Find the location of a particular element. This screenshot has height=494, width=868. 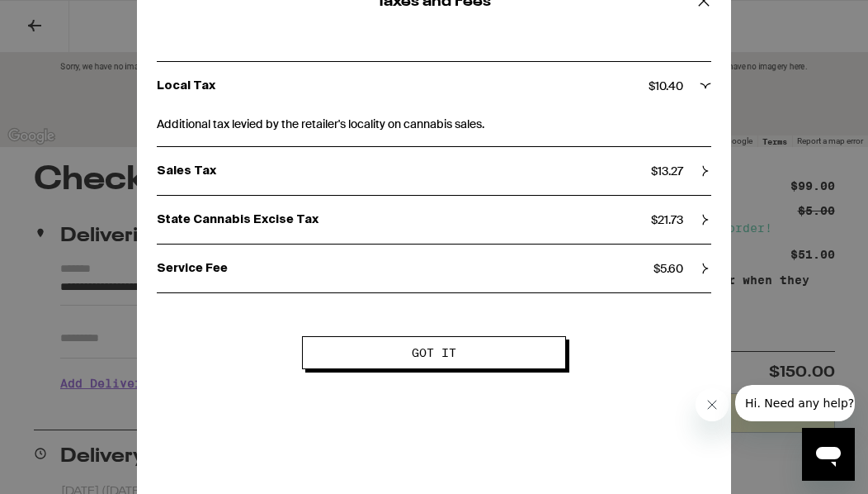

p: Local Tax is located at coordinates (403, 86).